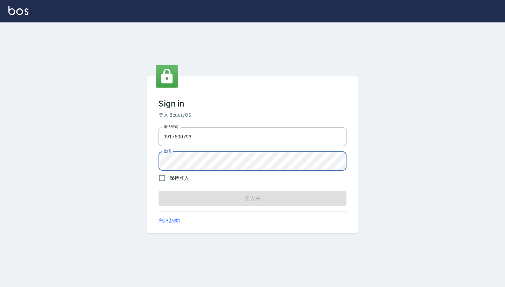  What do you see at coordinates (171, 127) in the screenshot?
I see `label: 電話號碼` at bounding box center [171, 127].